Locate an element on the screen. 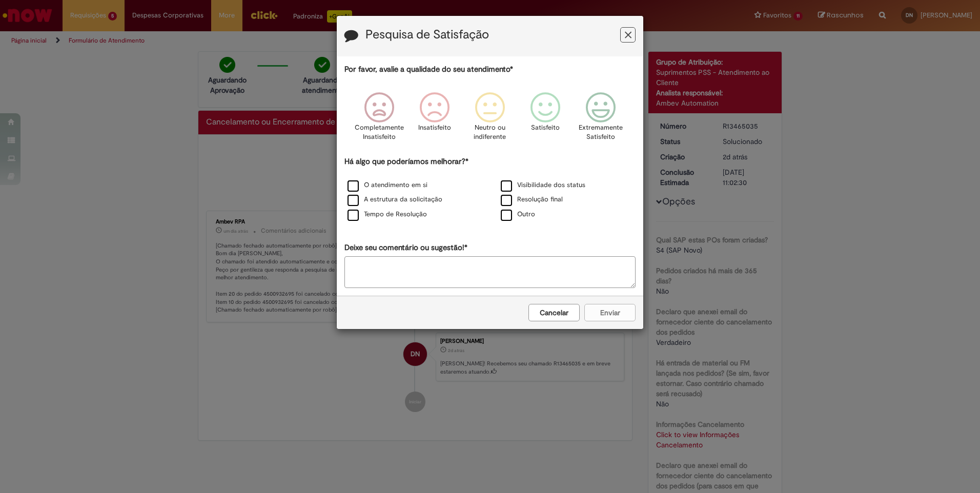  div: Neutro ou indiferente is located at coordinates (490, 119).